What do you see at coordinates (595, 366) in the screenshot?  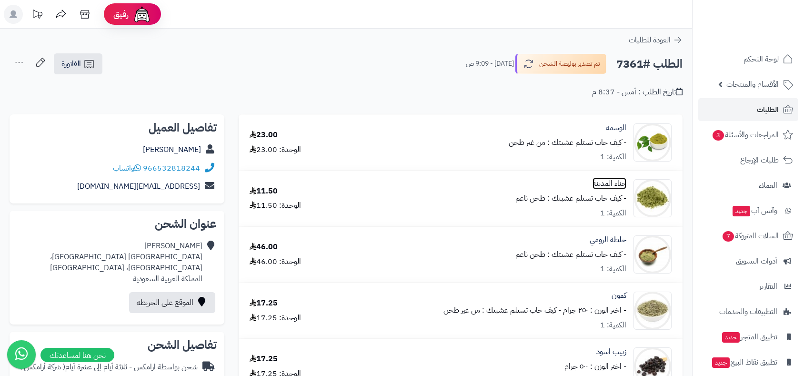 I see `small: - اختر الوزن : ٥٠٠ جرام` at bounding box center [595, 366].